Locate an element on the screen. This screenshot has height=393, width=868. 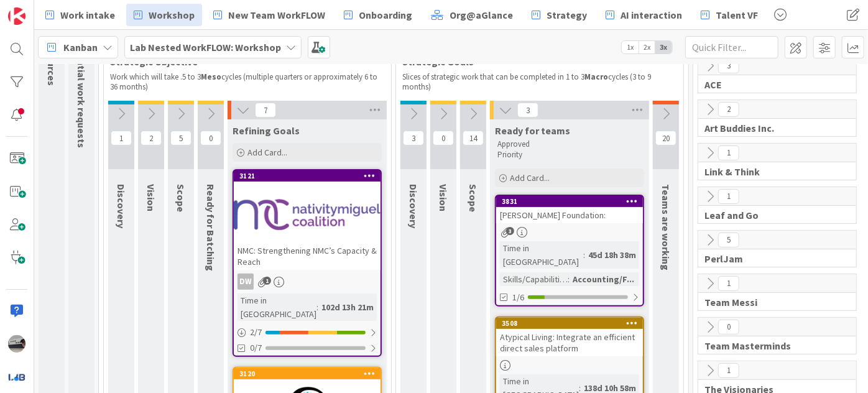
a: AI interaction is located at coordinates (643, 15).